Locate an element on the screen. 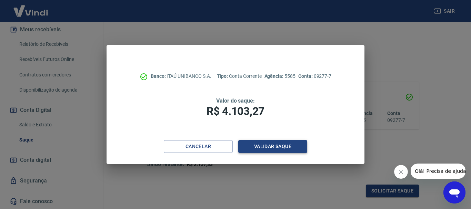 This screenshot has height=209, width=471. span: Olá! Precisa de ajuda? is located at coordinates (31, 8).